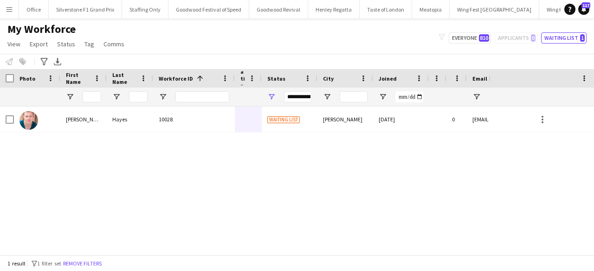  What do you see at coordinates (38, 44) in the screenshot?
I see `a: Export` at bounding box center [38, 44].